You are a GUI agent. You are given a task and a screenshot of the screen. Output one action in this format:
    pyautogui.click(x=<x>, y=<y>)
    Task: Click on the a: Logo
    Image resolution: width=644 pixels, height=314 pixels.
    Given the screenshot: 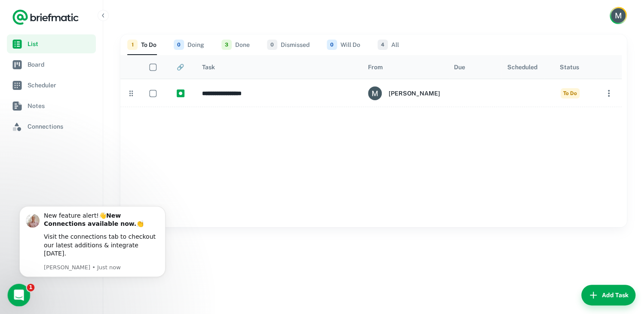 What is the action you would take?
    pyautogui.click(x=46, y=17)
    